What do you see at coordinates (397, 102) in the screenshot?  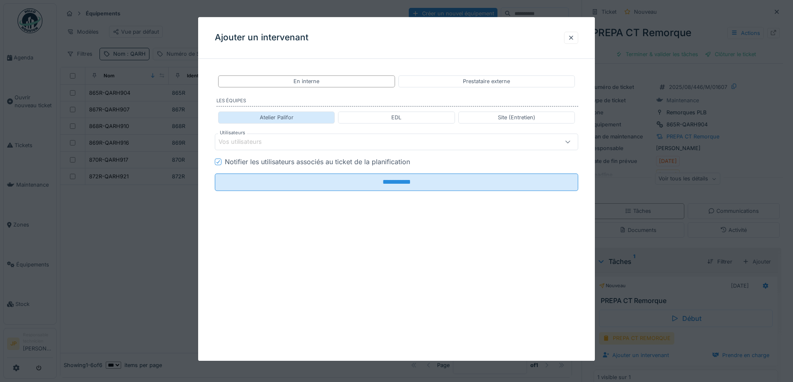 I see `label: Les équipes` at bounding box center [397, 102].